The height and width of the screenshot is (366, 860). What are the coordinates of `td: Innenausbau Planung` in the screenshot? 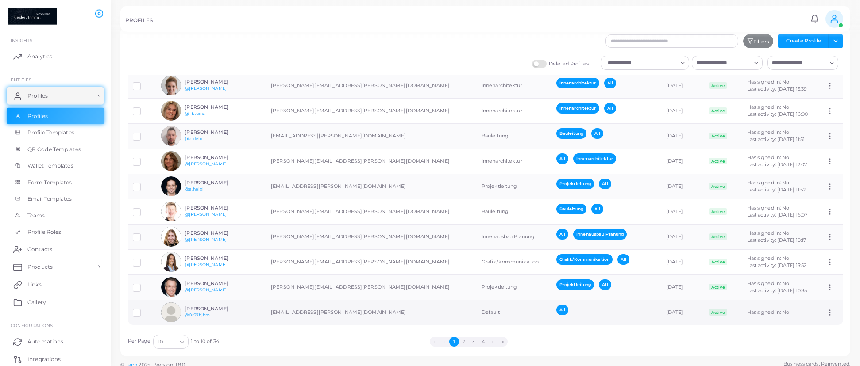 It's located at (514, 237).